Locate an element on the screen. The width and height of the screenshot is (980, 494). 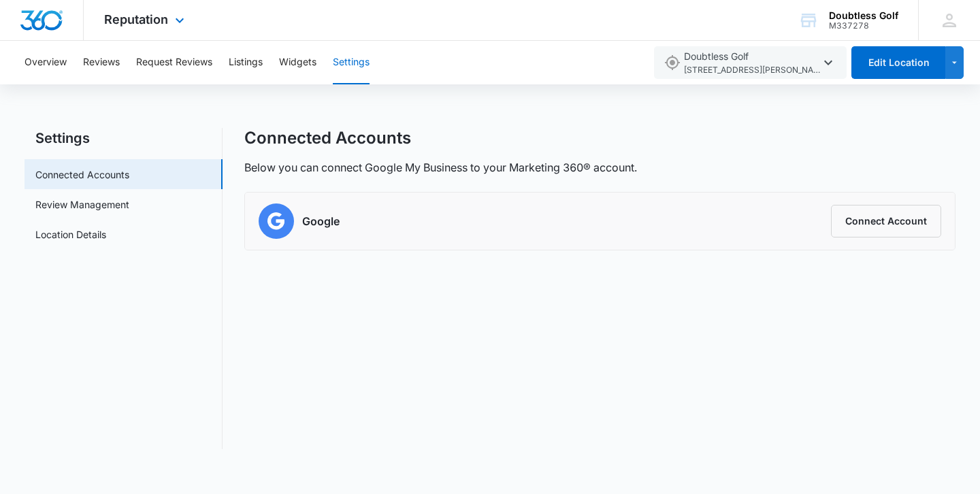
div: account id is located at coordinates (864, 26).